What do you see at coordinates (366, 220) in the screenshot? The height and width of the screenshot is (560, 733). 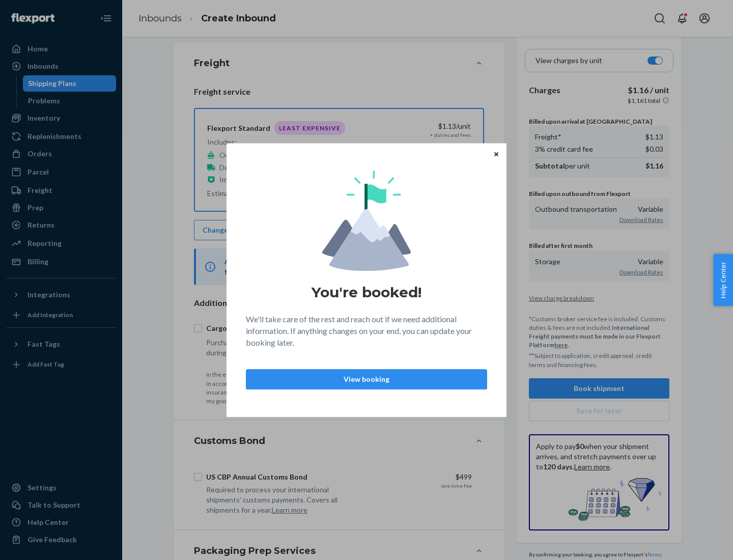 I see `img: svg+xml,%3Csvg%20viewBox%3D%220%200%20174%20197%22%20fill%3D%22none%22%20xmlns%3D%22http%3A%2F%2F...` at bounding box center [366, 220].